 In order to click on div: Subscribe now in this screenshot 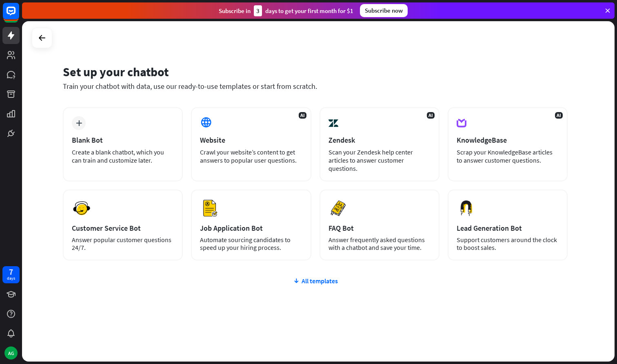, I will do `click(384, 11)`.